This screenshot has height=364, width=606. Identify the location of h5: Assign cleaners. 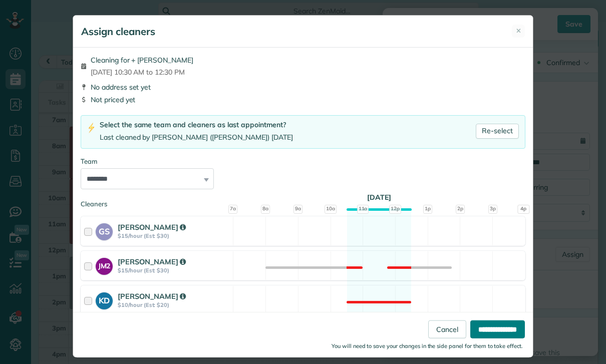
(118, 32).